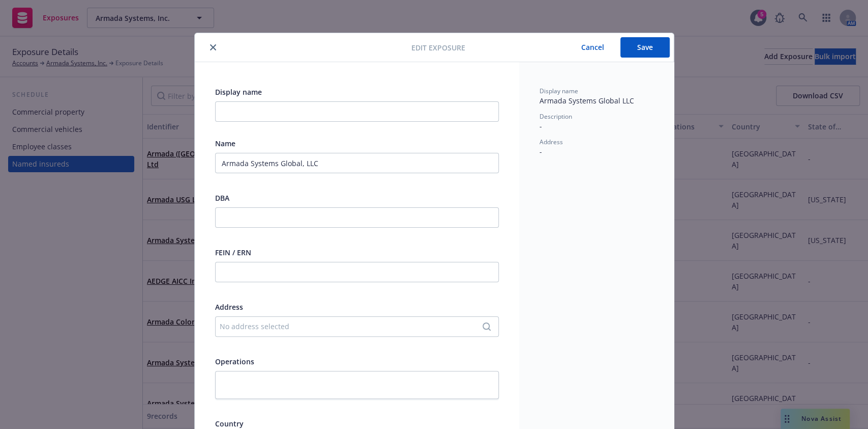 The height and width of the screenshot is (429, 868). What do you see at coordinates (645, 47) in the screenshot?
I see `button: Save` at bounding box center [645, 47].